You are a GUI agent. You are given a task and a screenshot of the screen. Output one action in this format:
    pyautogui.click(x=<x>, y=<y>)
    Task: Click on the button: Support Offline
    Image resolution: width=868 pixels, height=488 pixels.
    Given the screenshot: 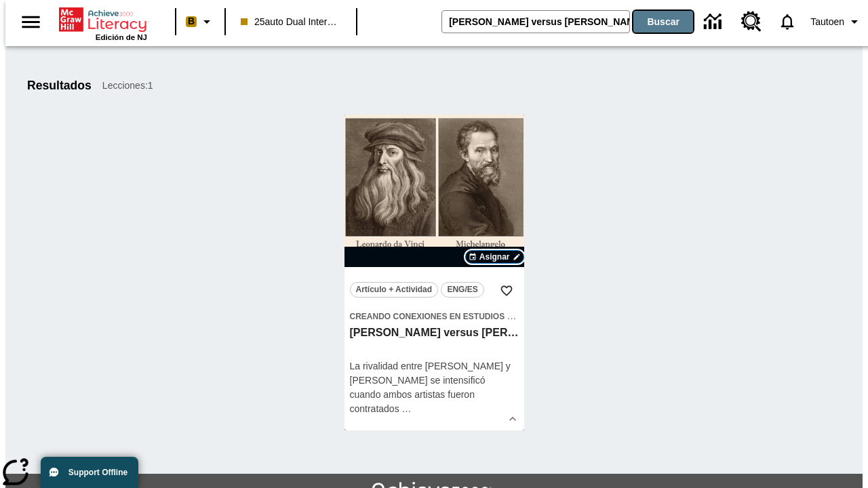 What is the action you would take?
    pyautogui.click(x=89, y=473)
    